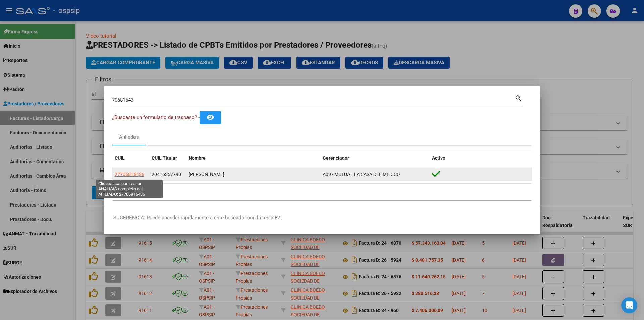 The width and height of the screenshot is (644, 320). Describe the element at coordinates (120, 158) in the screenshot. I see `span: CUIL` at that location.